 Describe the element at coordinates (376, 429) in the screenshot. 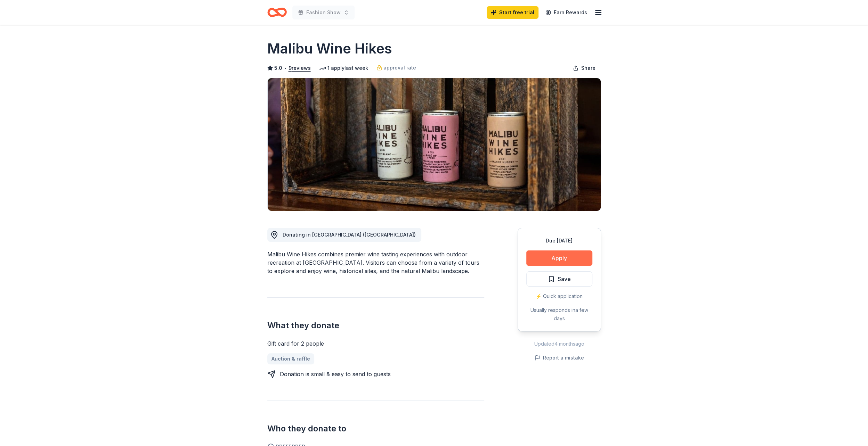

I see `h2: Who they donate to` at that location.